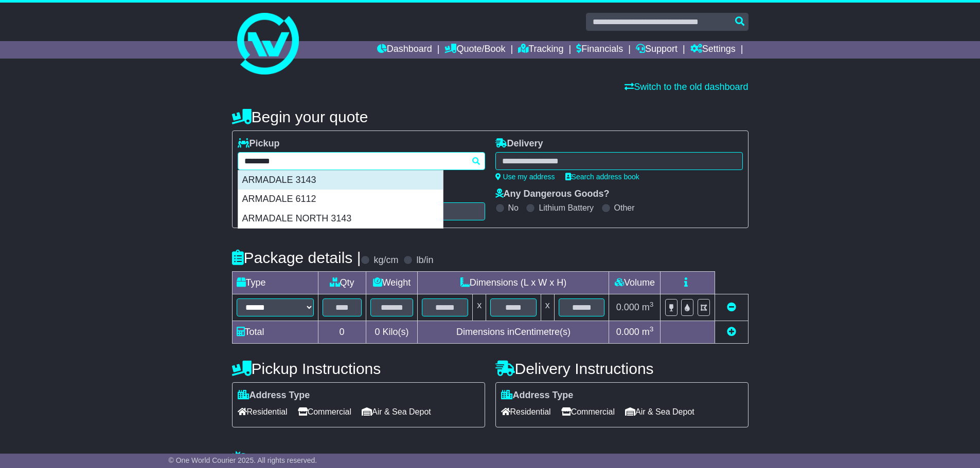  I want to click on td: Dimensions in Centimetre(s), so click(513, 332).